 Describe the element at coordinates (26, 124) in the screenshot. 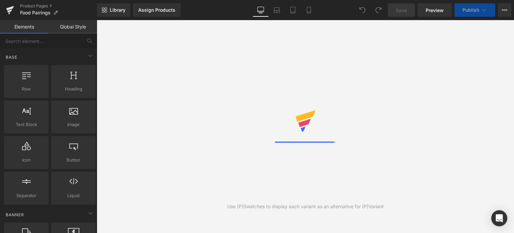

I see `span: Text Block` at that location.